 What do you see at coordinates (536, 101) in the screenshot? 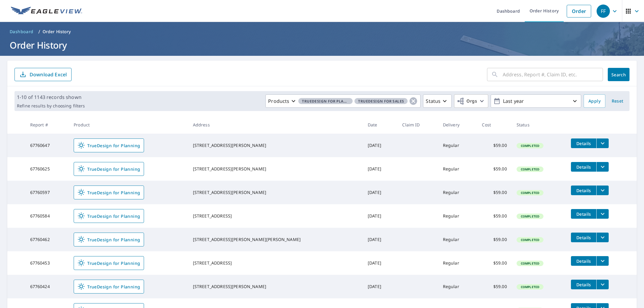
I see `p: Last year` at bounding box center [536, 101].